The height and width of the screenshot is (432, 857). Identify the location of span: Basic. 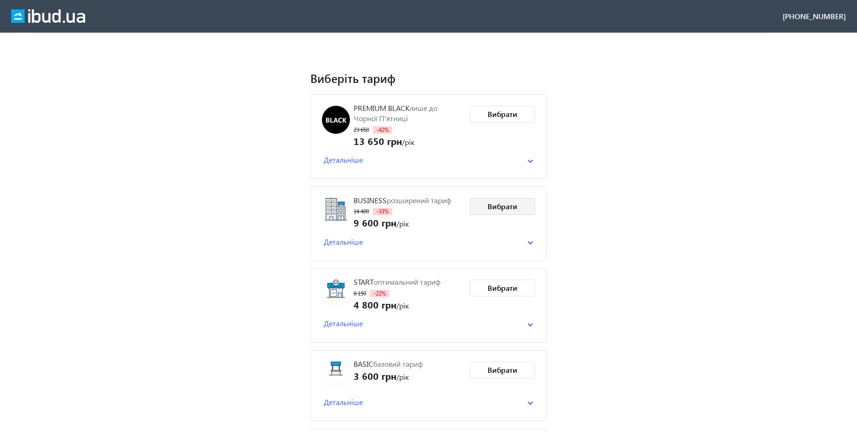
(364, 363).